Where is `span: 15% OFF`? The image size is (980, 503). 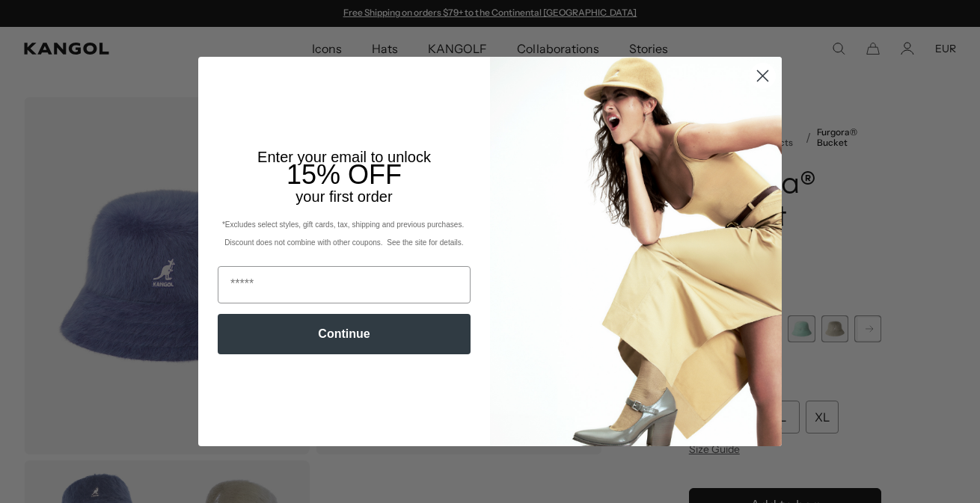 span: 15% OFF is located at coordinates (344, 175).